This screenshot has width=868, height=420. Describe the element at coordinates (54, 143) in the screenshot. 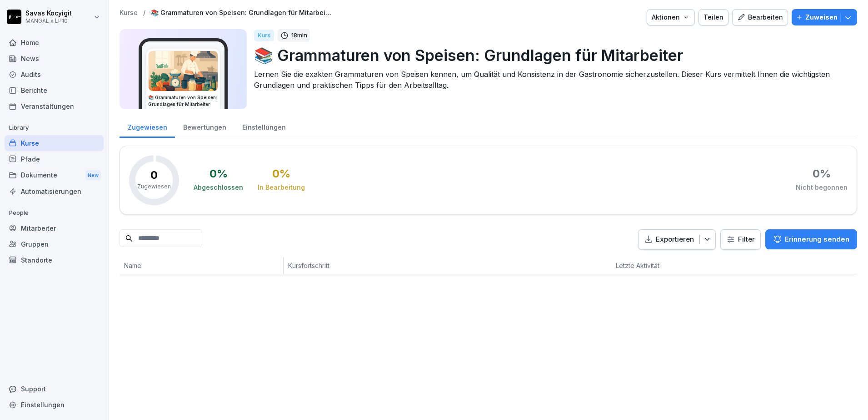

I see `div: Kurse` at that location.